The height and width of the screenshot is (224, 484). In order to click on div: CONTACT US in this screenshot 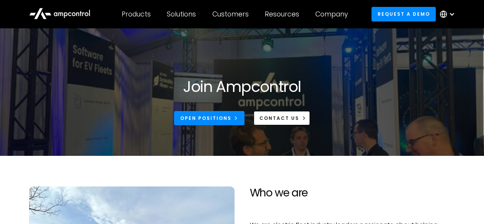, I will do `click(279, 118)`.